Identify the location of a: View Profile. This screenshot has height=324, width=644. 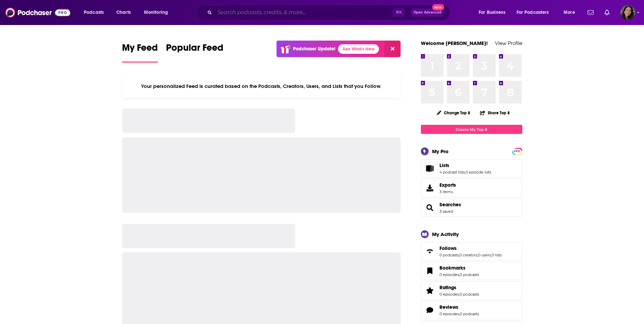
(508, 43).